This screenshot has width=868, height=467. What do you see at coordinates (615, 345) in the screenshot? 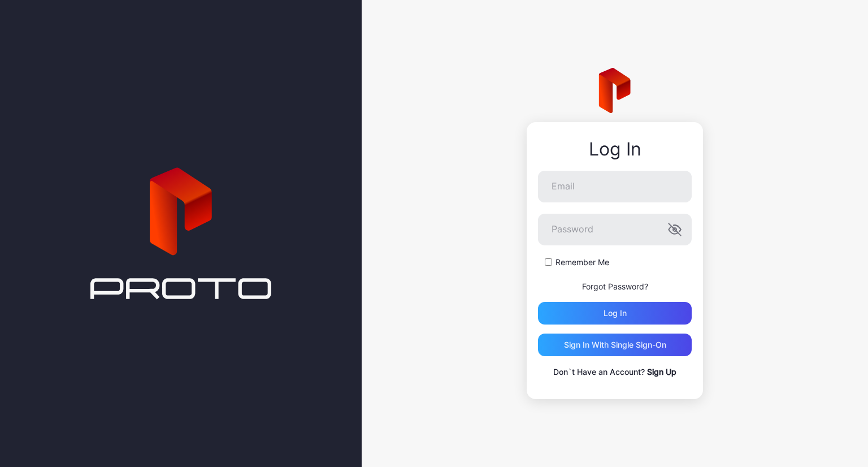
I see `div: Sign in With Single Sign-On` at bounding box center [615, 345].